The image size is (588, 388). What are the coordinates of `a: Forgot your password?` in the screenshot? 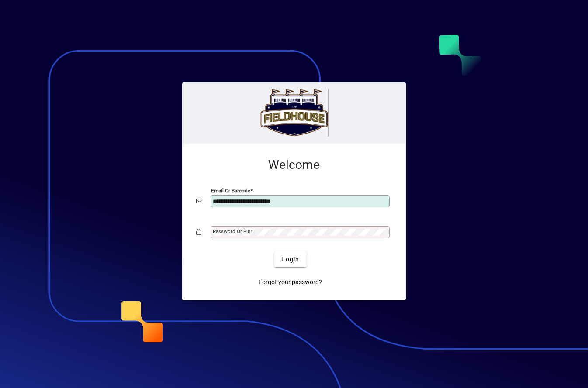 It's located at (290, 282).